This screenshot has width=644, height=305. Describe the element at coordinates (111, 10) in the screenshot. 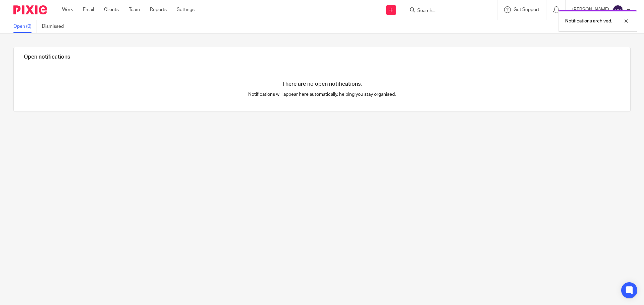

I see `a: Clients` at that location.